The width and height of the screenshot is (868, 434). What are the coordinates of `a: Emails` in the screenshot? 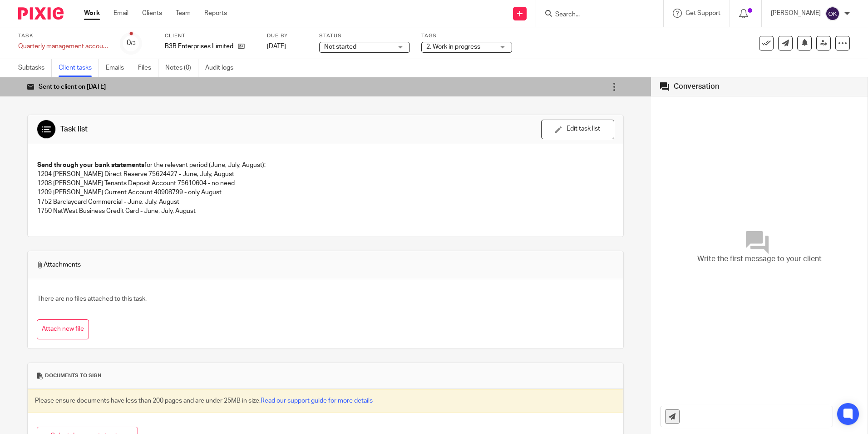 It's located at (118, 68).